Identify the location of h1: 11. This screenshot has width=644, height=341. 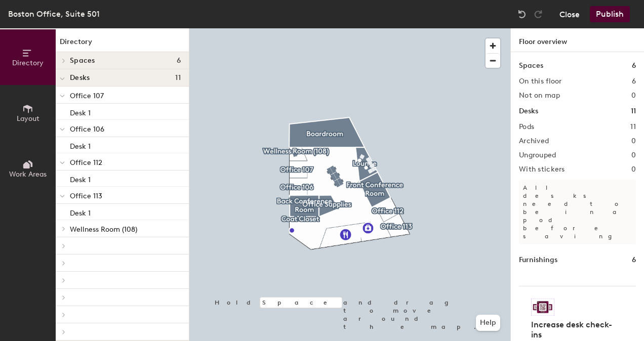
(633, 111).